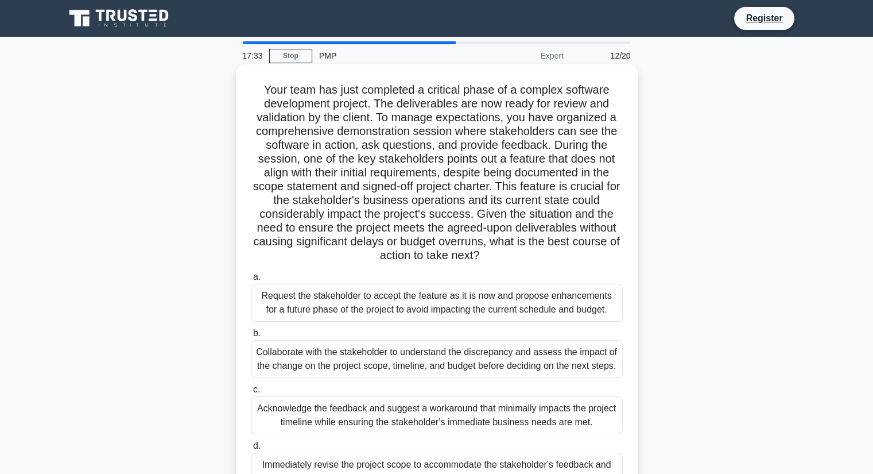 The height and width of the screenshot is (474, 873). I want to click on div: Request the stakeholder to accept the feature as it is now and propose enhancements for a future ..., so click(437, 303).